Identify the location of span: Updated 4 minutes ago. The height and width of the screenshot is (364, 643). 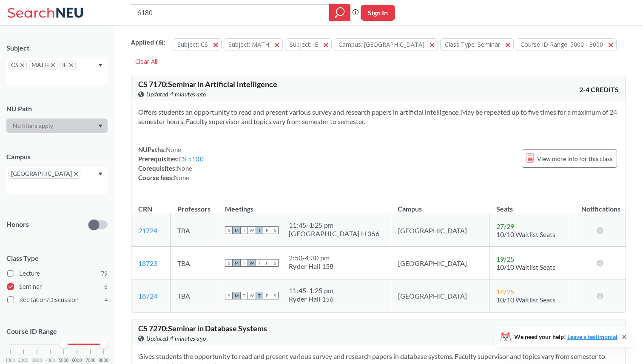
(176, 94).